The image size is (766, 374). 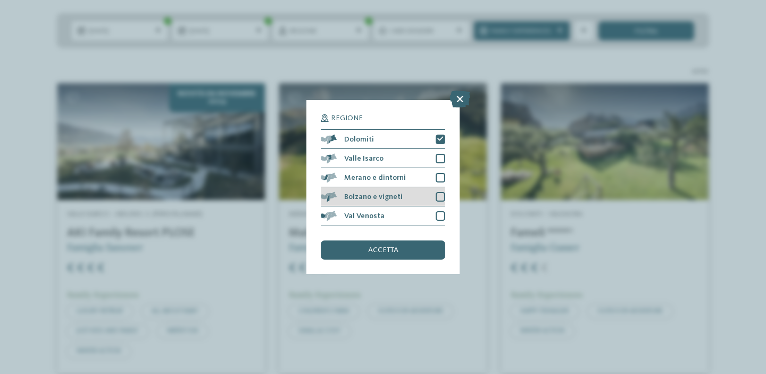 What do you see at coordinates (364, 216) in the screenshot?
I see `span: Val Venosta` at bounding box center [364, 216].